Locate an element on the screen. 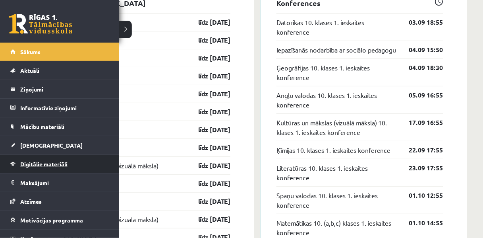 This screenshot has width=483, height=238. a: 03.09 18:55 is located at coordinates (421, 22).